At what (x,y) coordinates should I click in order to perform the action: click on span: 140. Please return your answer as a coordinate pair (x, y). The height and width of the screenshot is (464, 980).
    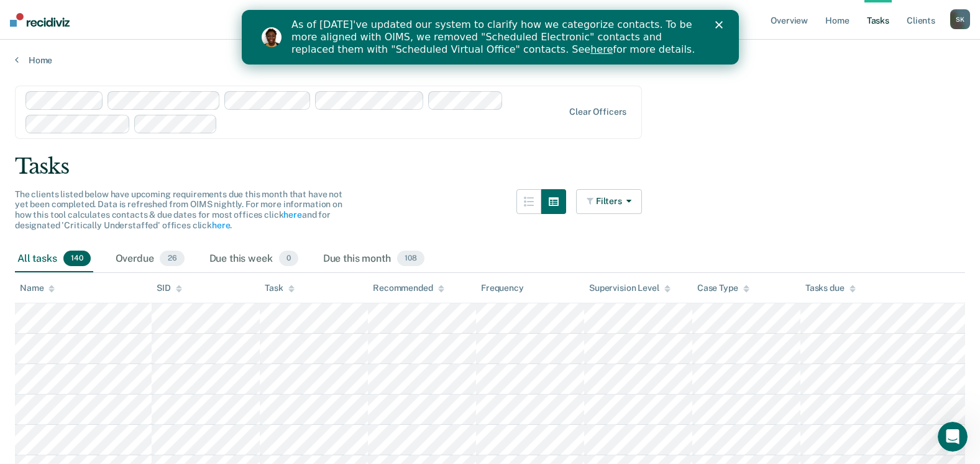
    Looking at the image, I should click on (77, 258).